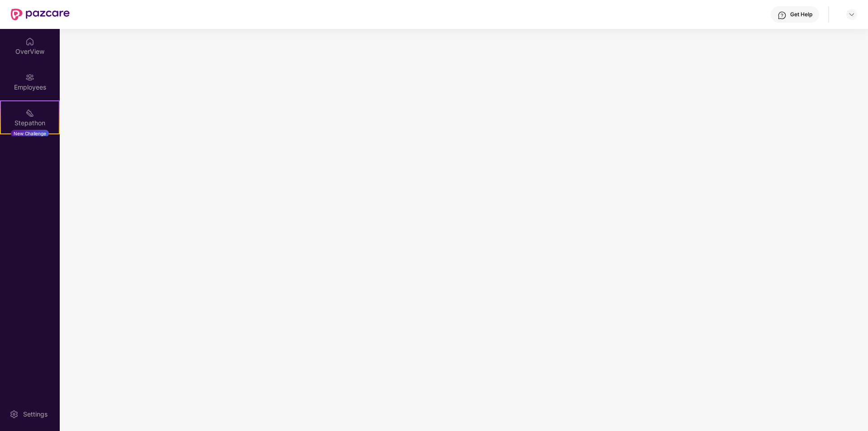  Describe the element at coordinates (782, 16) in the screenshot. I see `img: svg+xml;base64,PHN2ZyBpZD0iSGVscC0zMngzMiIgeG1sbnM9Imh0dHA6Ly93d3cudzMub3JnLzIwMDAvc3ZnIiB3aWR0aD...` at that location.